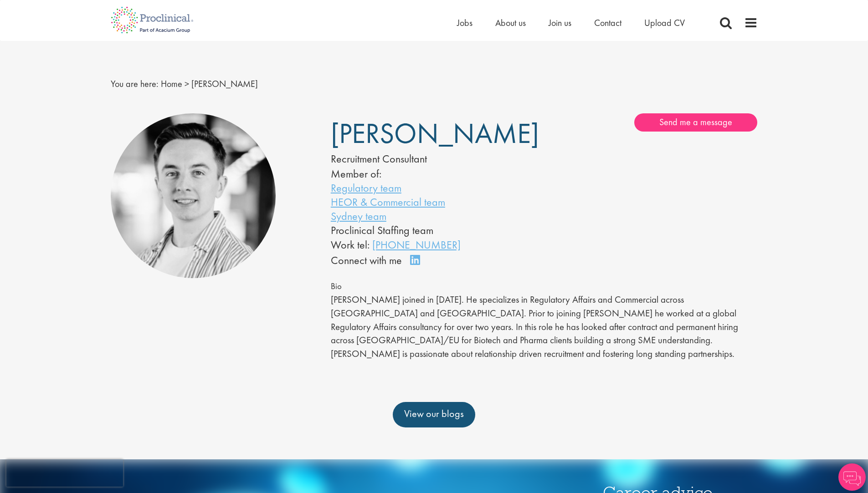 Image resolution: width=868 pixels, height=493 pixels. I want to click on span: Contact, so click(608, 23).